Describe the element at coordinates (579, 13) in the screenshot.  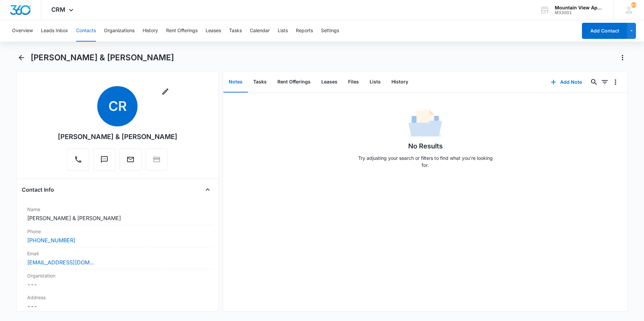
I see `div: account id` at that location.